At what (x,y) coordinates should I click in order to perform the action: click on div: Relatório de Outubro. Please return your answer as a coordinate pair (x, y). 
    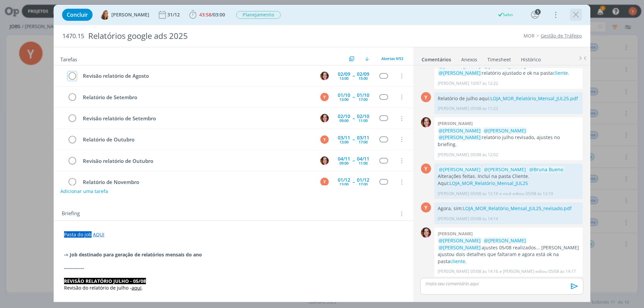
    Looking at the image, I should click on (197, 139).